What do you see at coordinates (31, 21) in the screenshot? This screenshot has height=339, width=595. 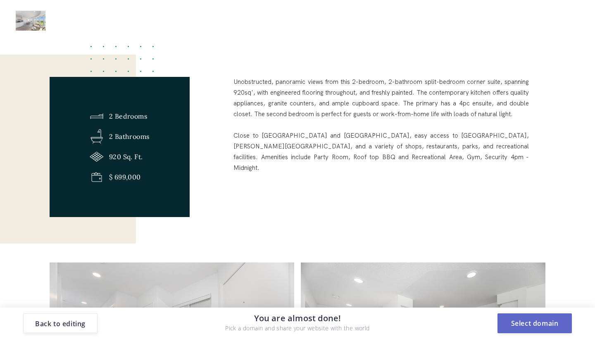 I see `img: Logo` at bounding box center [31, 21].